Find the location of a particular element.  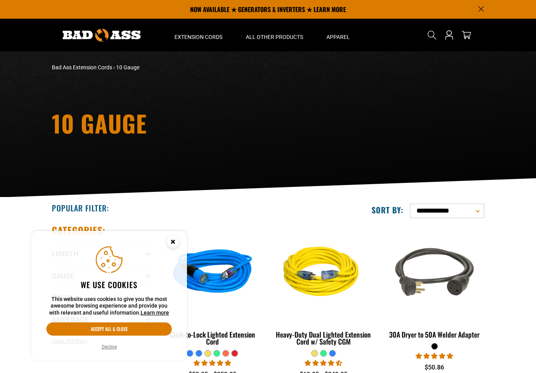

a: black 30A Dryer to 50A Welder Adapter is located at coordinates (435, 284).